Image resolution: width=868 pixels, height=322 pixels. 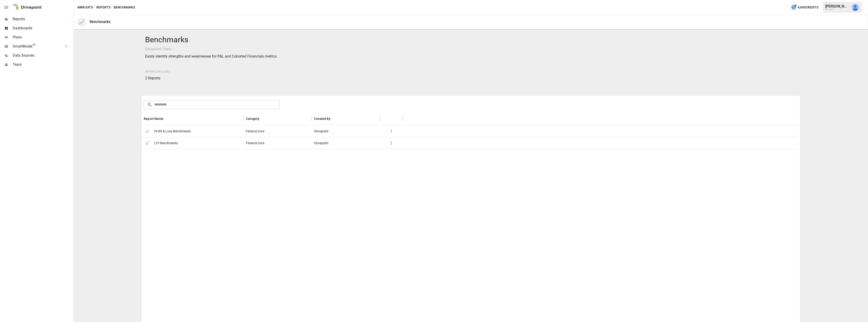 What do you see at coordinates (36, 46) in the screenshot?
I see `span: SmartModel` at bounding box center [36, 46].